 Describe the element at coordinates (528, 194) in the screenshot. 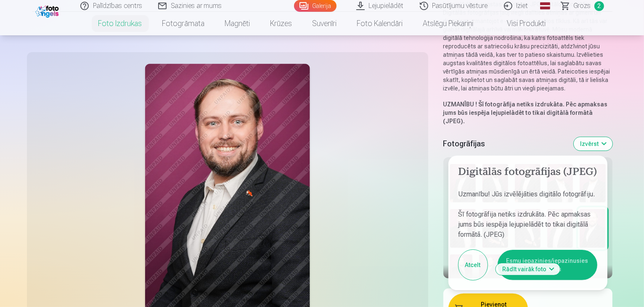

I see `p: Uzmanību! Jūs izvēlējāties digitālo fotogrāfiju.` at that location.